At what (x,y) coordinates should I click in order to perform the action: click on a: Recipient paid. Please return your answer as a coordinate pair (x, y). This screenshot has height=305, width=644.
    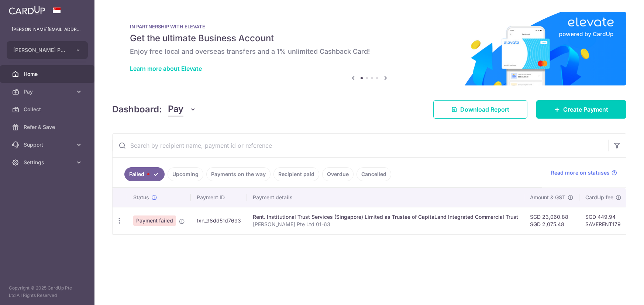
    Looking at the image, I should click on (296, 174).